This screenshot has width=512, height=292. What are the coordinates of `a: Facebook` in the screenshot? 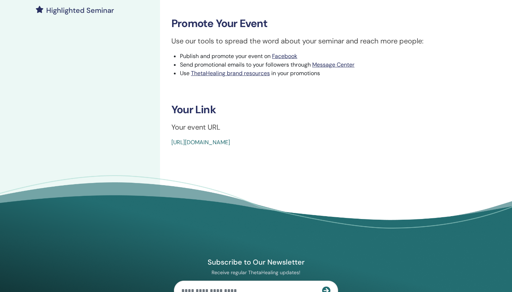 It's located at (284, 56).